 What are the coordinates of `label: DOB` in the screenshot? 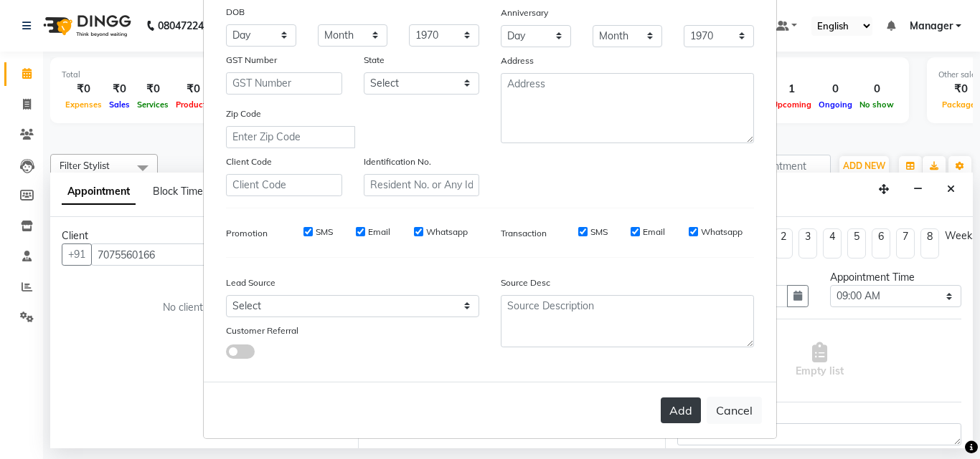 It's located at (235, 12).